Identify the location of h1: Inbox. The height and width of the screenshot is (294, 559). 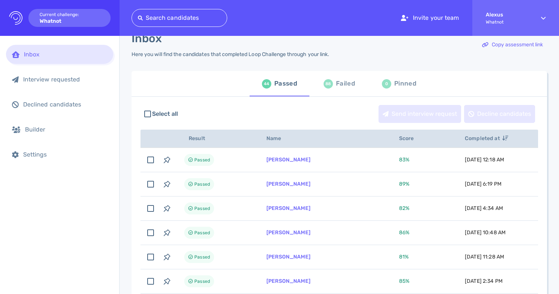
(146, 38).